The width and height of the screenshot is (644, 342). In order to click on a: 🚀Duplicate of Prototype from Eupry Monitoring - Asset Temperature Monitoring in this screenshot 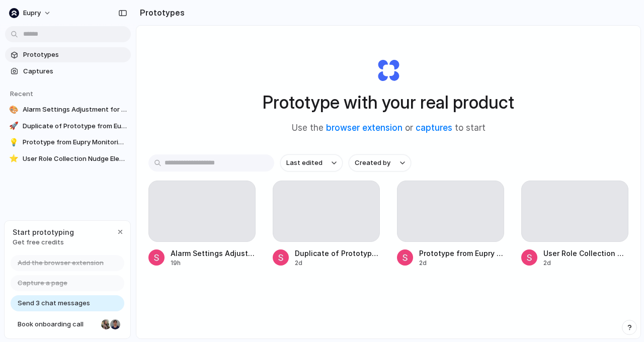, I will do `click(68, 126)`.